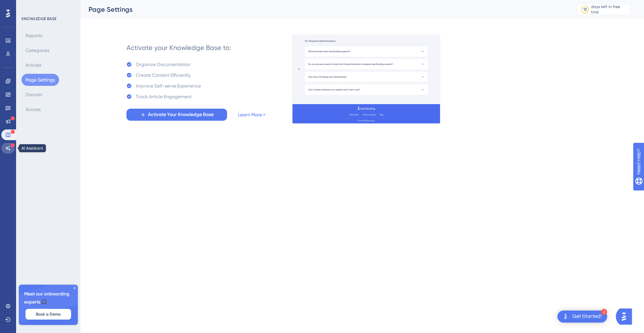  Describe the element at coordinates (163, 64) in the screenshot. I see `div: Organize Documentation` at that location.